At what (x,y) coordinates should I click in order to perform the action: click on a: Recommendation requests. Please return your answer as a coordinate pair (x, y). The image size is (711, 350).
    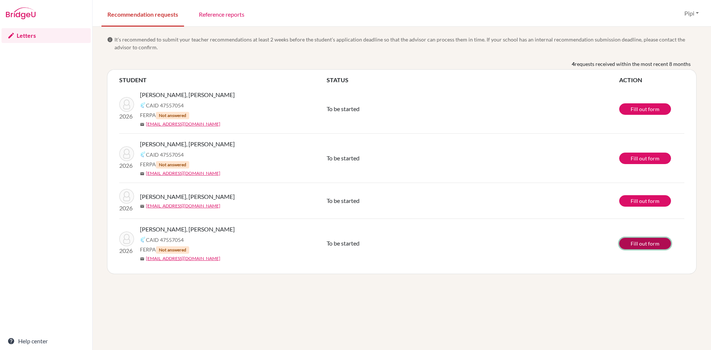
    Looking at the image, I should click on (143, 14).